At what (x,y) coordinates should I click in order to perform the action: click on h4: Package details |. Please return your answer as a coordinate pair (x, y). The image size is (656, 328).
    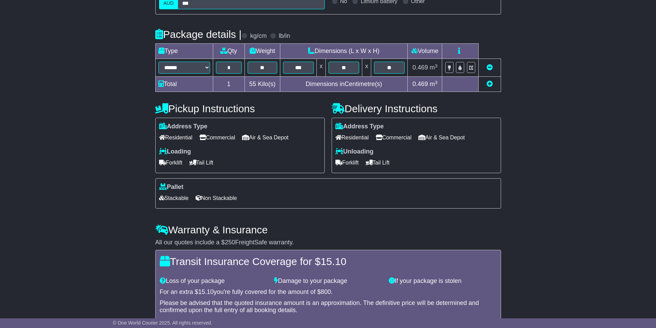
    Looking at the image, I should click on (198, 34).